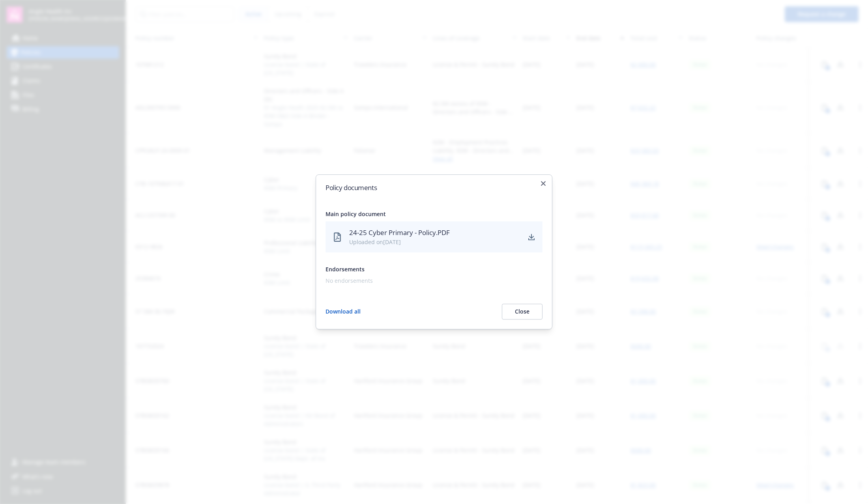  Describe the element at coordinates (434, 269) in the screenshot. I see `div: Endorsements` at that location.